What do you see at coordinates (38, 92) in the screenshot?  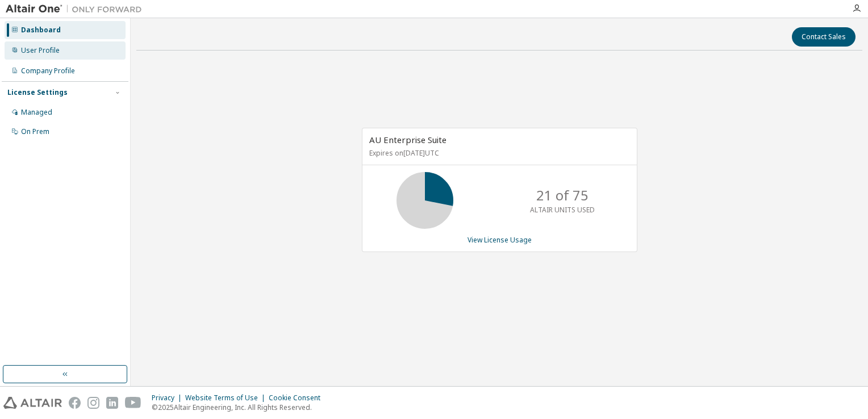 I see `div: License Settings` at bounding box center [38, 92].